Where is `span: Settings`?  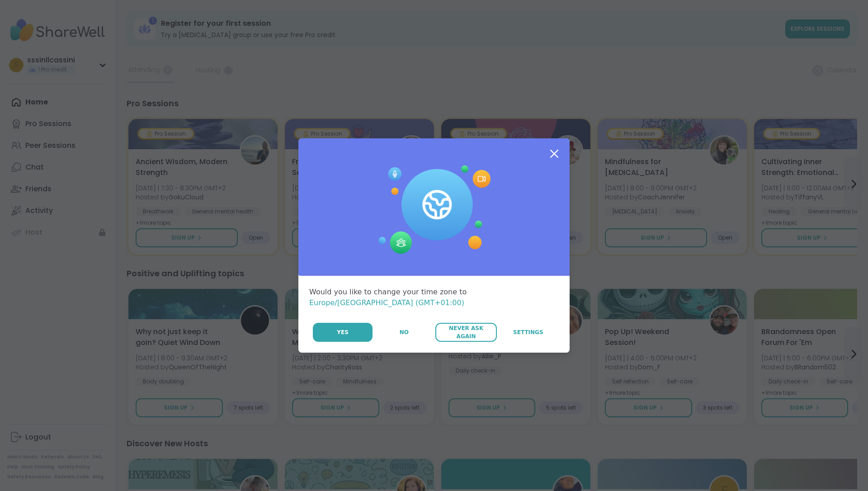 span: Settings is located at coordinates (528, 332).